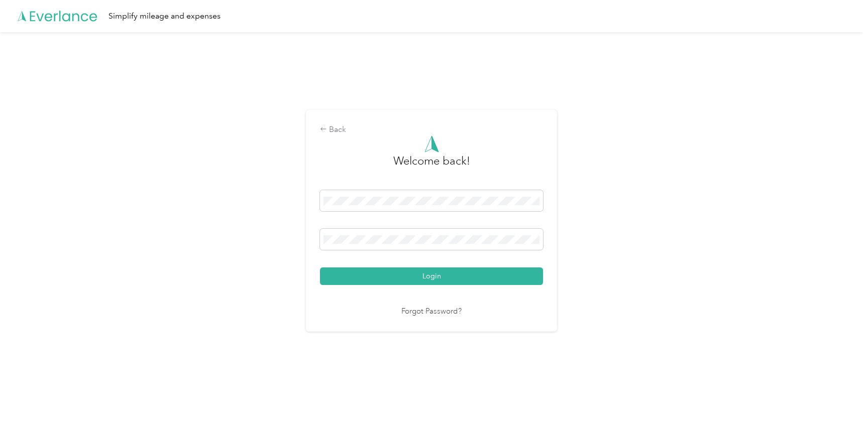 The image size is (868, 438). Describe the element at coordinates (432, 276) in the screenshot. I see `button: Login` at that location.